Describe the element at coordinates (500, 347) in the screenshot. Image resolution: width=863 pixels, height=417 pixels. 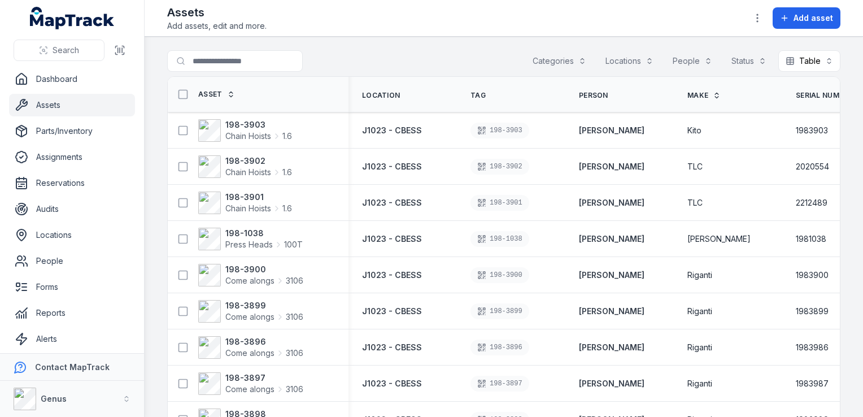
I see `div: 198-3896` at that location.